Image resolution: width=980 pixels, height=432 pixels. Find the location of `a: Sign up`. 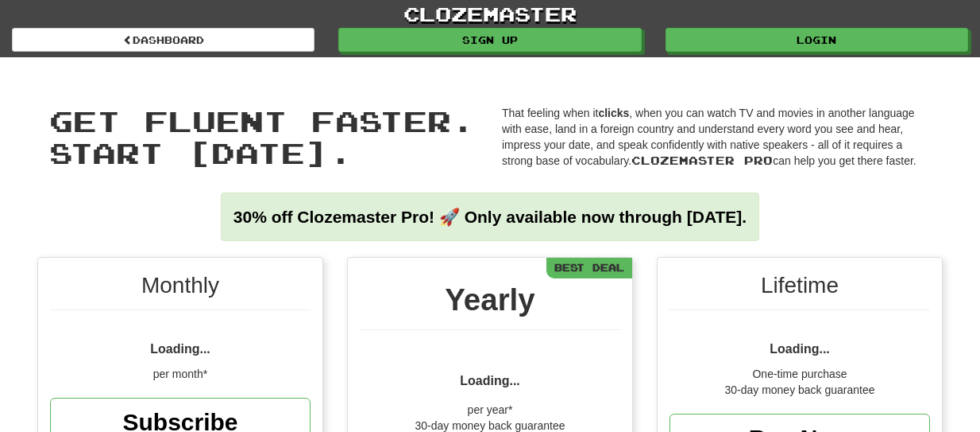

a: Sign up is located at coordinates (489, 40).